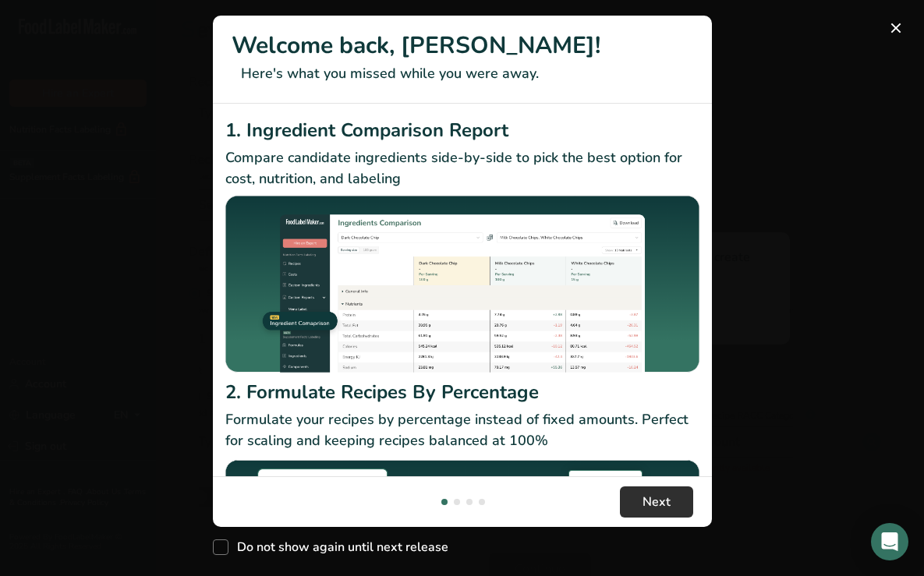 The height and width of the screenshot is (576, 924). I want to click on img: Ingredient Comparison Report, so click(462, 284).